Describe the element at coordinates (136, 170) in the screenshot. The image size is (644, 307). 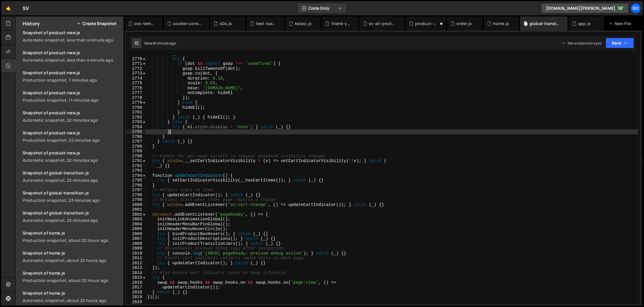
I see `div: 2793` at that location.